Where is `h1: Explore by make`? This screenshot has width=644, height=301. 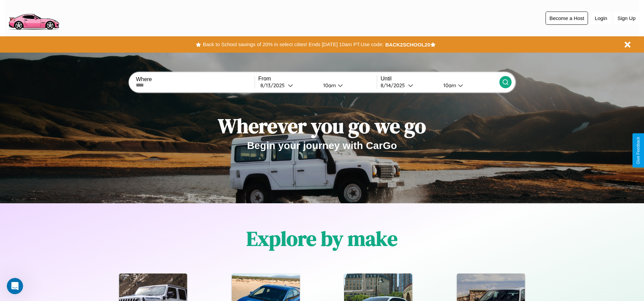
h1: Explore by make is located at coordinates (322, 238).